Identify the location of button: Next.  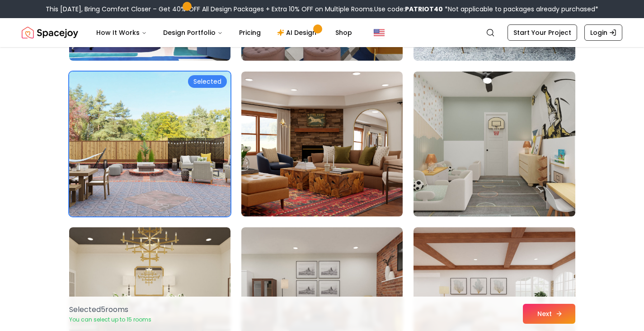
(549, 314).